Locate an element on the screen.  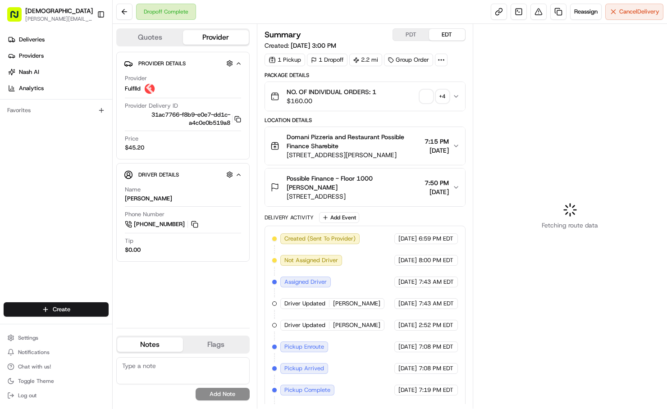
span: 7:15 PM is located at coordinates (437, 142).